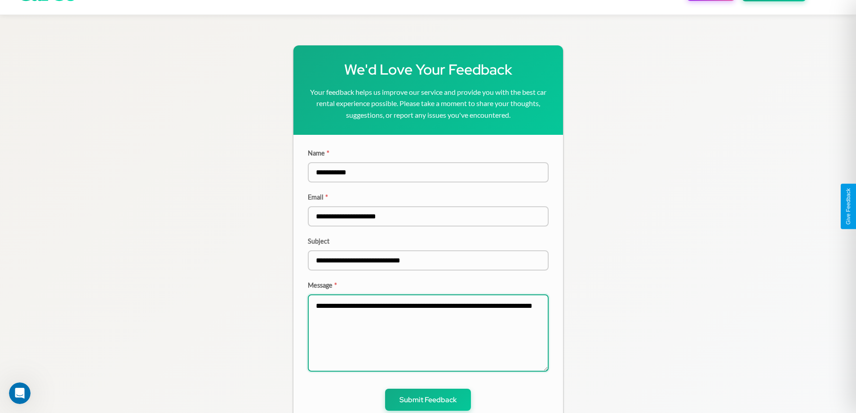  What do you see at coordinates (428, 69) in the screenshot?
I see `h1: We'd Love Your Feedback` at bounding box center [428, 69].